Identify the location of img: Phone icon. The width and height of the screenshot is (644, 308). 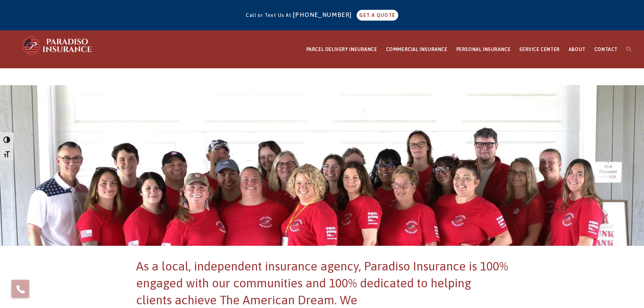
(21, 289).